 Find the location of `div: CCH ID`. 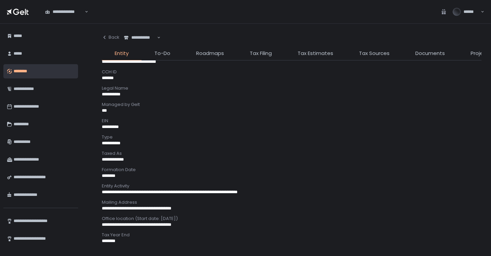

div: CCH ID is located at coordinates (291, 72).